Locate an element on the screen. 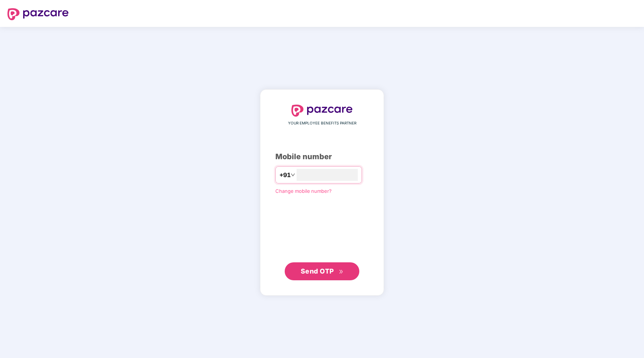 The width and height of the screenshot is (644, 358). span: YOUR EMPLOYEE BENEFITS PARTNER is located at coordinates (322, 123).